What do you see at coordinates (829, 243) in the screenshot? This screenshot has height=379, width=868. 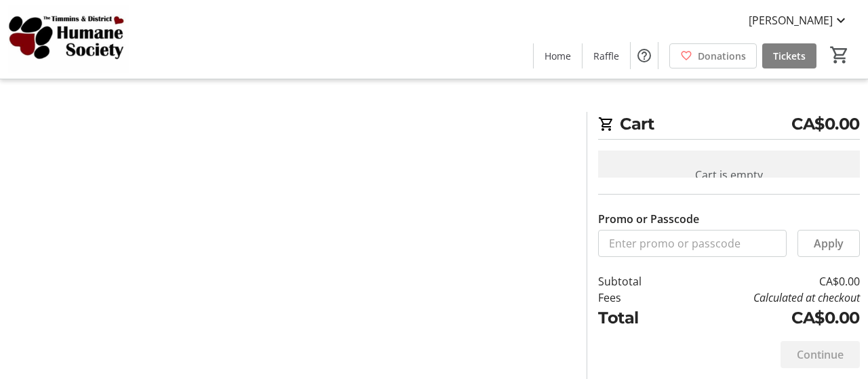 I see `span: Apply` at bounding box center [829, 243].